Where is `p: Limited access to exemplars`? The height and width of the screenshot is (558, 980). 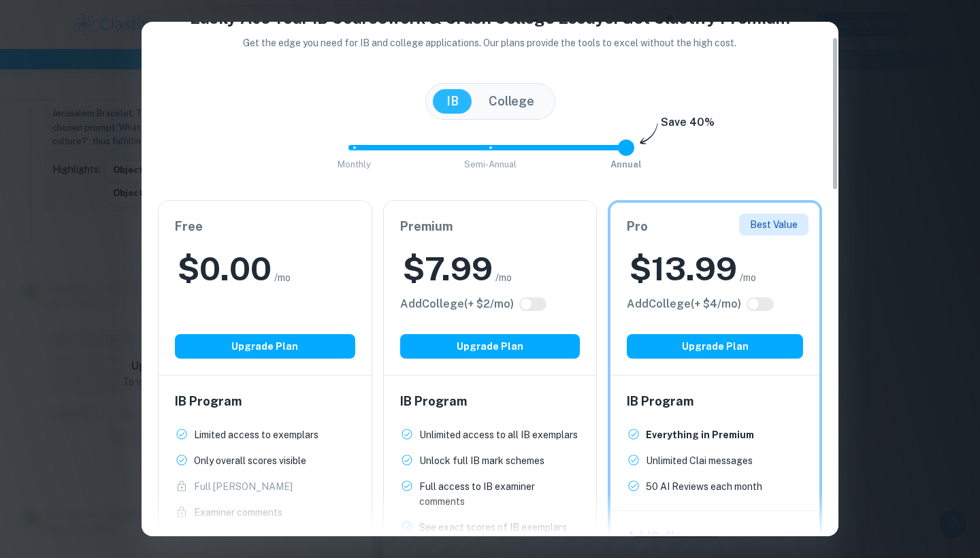 p: Limited access to exemplars is located at coordinates (256, 435).